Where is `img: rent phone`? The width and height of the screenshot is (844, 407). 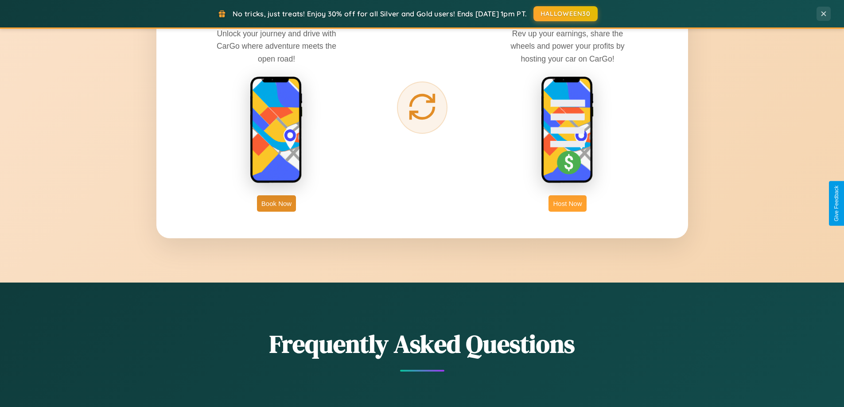 img: rent phone is located at coordinates (276, 130).